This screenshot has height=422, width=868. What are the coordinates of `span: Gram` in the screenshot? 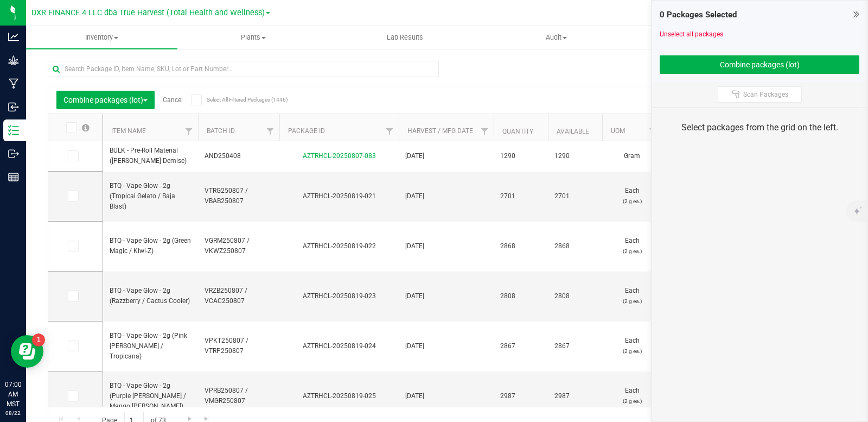 It's located at (632, 156).